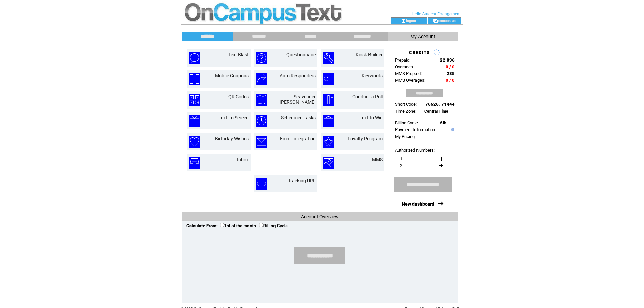 The height and width of the screenshot is (308, 644). Describe the element at coordinates (262, 78) in the screenshot. I see `img: auto-responders.png` at that location.